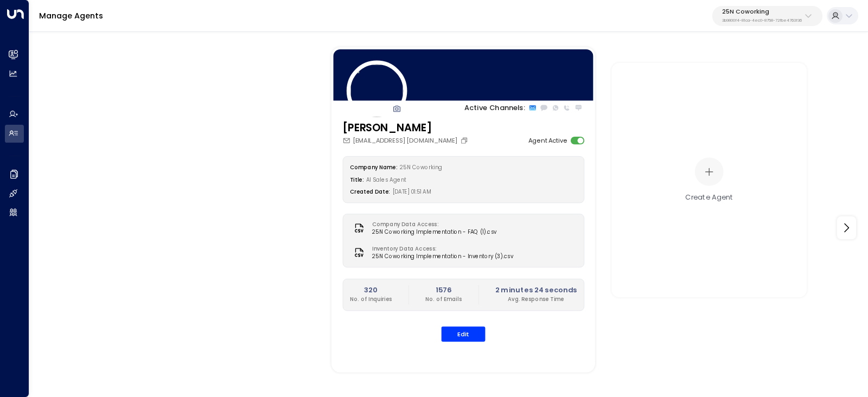 Image resolution: width=868 pixels, height=397 pixels. Describe the element at coordinates (356, 180) in the screenshot. I see `label: Title:` at that location.